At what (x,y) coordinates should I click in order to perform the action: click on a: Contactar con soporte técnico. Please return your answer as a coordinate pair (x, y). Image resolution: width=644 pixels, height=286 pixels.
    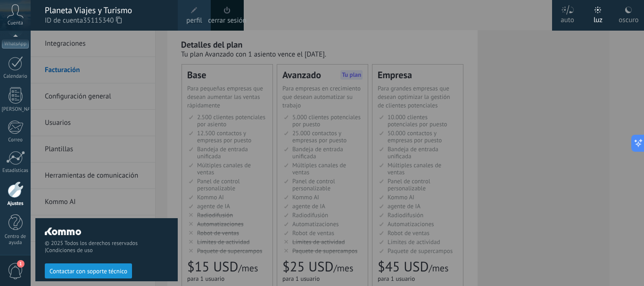
    Looking at the image, I should click on (88, 271).